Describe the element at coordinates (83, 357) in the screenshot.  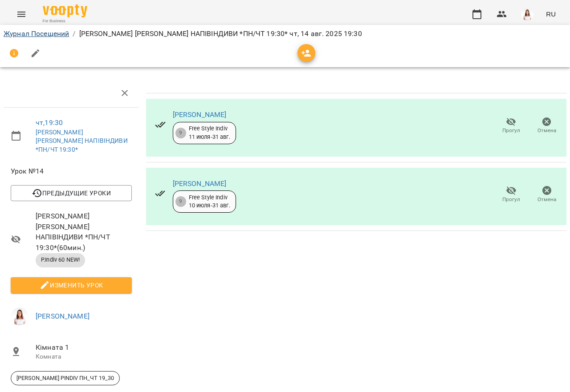
I see `p: Комната` at that location.